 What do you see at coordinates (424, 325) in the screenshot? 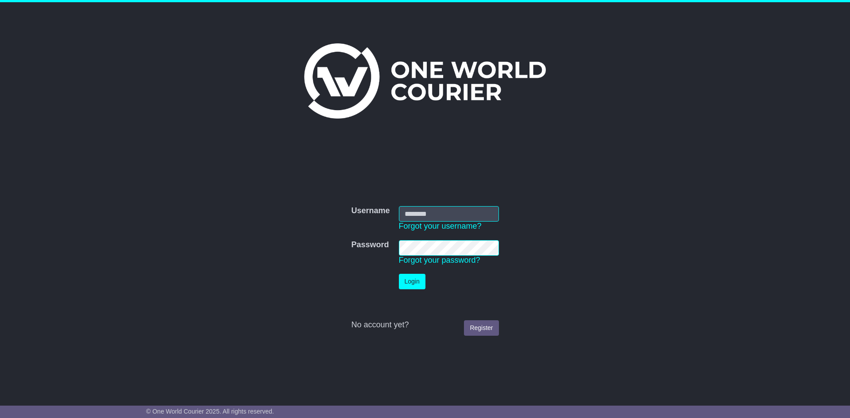
I see `div: No account yet?` at bounding box center [424, 325].